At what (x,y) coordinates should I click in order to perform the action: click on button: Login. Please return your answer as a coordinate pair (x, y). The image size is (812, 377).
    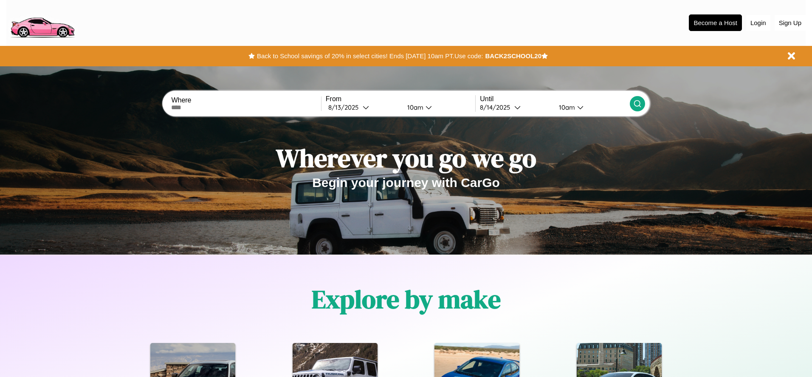
    Looking at the image, I should click on (758, 23).